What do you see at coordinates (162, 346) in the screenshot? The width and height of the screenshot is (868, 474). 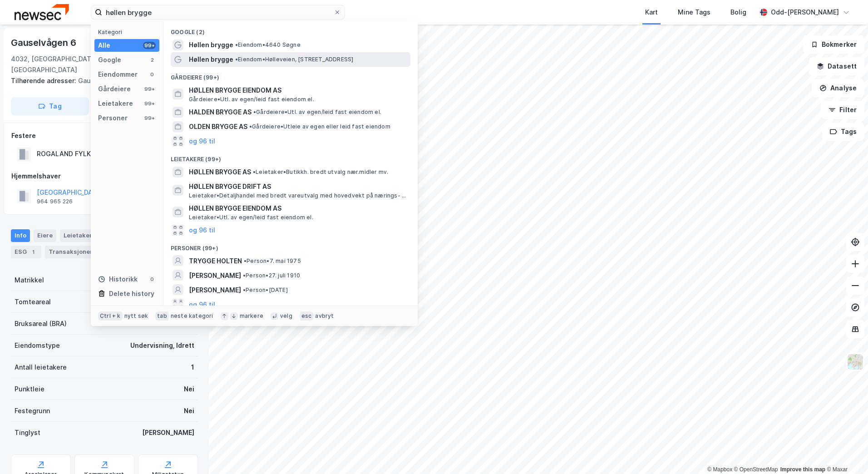 I see `div: Undervisning, Idrett` at bounding box center [162, 346].